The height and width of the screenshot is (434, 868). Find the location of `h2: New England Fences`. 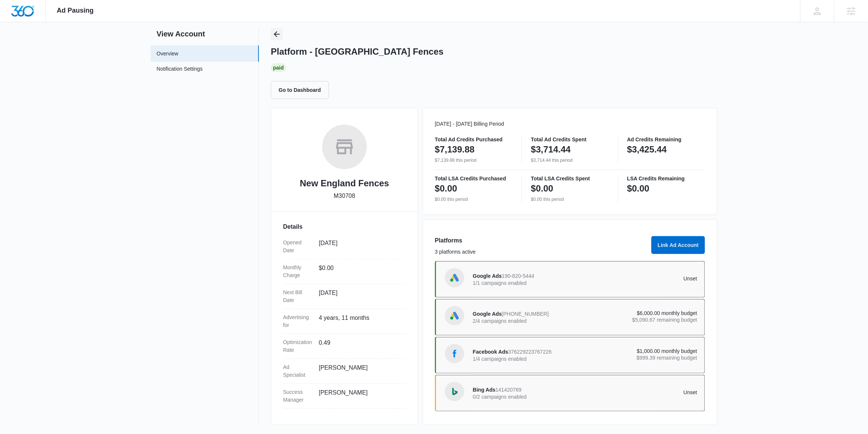

h2: New England Fences is located at coordinates (344, 184).